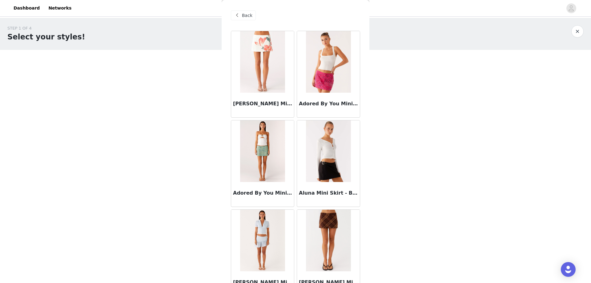  Describe the element at coordinates (60, 8) in the screenshot. I see `a: Networks` at that location.